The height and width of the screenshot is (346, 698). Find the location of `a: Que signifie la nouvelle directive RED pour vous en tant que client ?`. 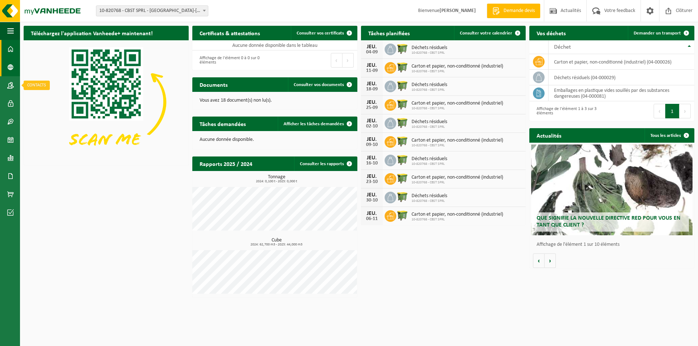

a: Que signifie la nouvelle directive RED pour vous en tant que client ? is located at coordinates (611, 190).